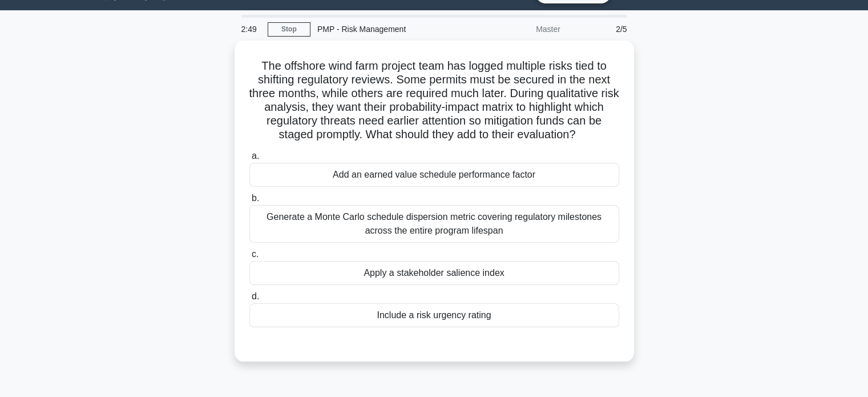 This screenshot has width=868, height=397. Describe the element at coordinates (255, 296) in the screenshot. I see `span: d.` at that location.